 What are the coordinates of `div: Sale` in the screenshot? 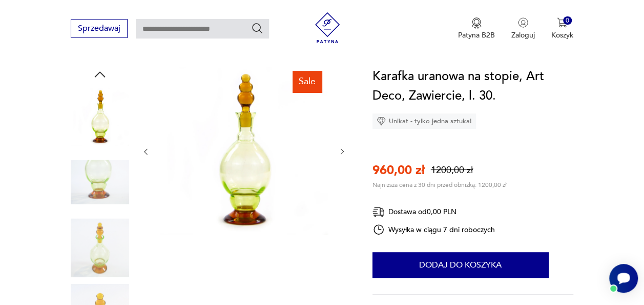 It's located at (308, 82).